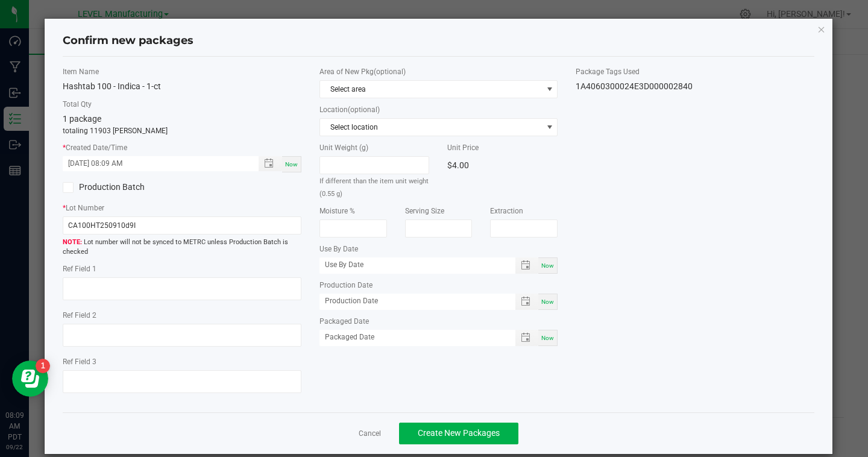 This screenshot has width=868, height=457. What do you see at coordinates (182, 208) in the screenshot?
I see `label: Lot Number` at bounding box center [182, 208].